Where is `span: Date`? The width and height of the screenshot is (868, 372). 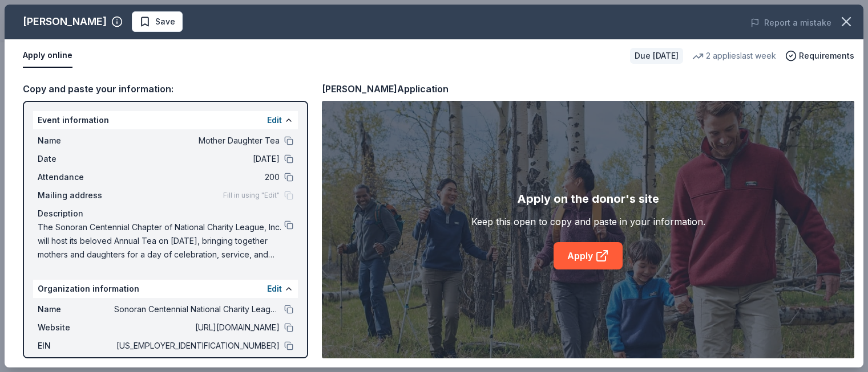
span: Date is located at coordinates (76, 159).